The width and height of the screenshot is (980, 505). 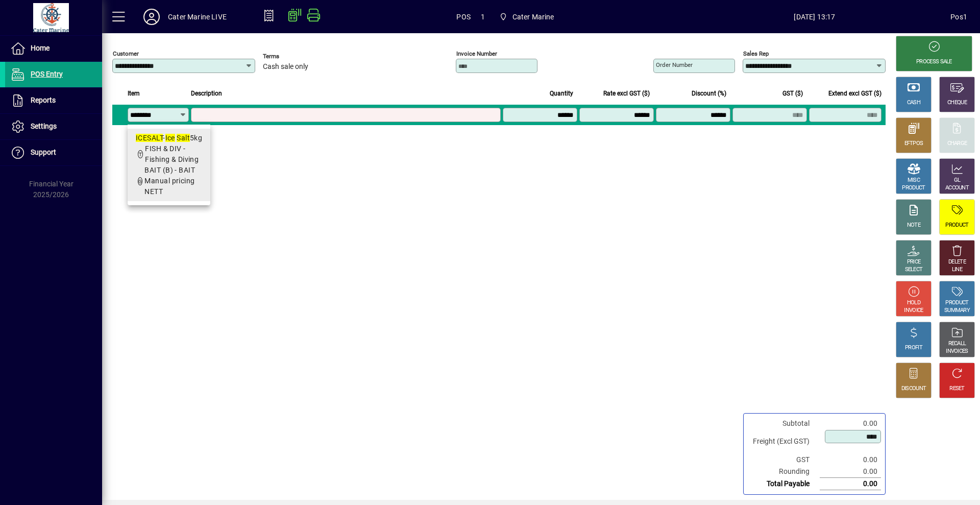 I want to click on a: Settings, so click(x=54, y=126).